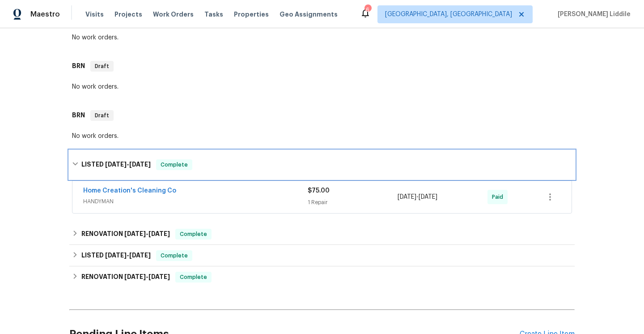 The width and height of the screenshot is (644, 334). Describe the element at coordinates (130, 191) in the screenshot. I see `a: Home Creation's Cleaning Co` at that location.